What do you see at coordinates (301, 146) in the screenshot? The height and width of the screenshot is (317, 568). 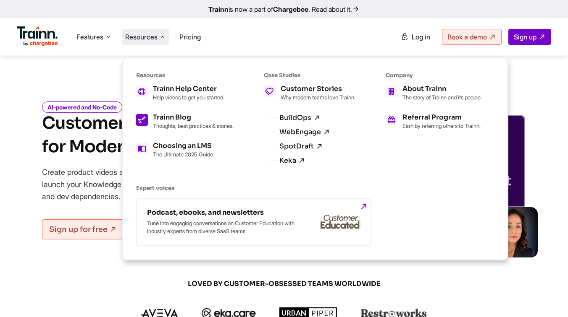 I see `a: SpotDraft` at bounding box center [301, 146].